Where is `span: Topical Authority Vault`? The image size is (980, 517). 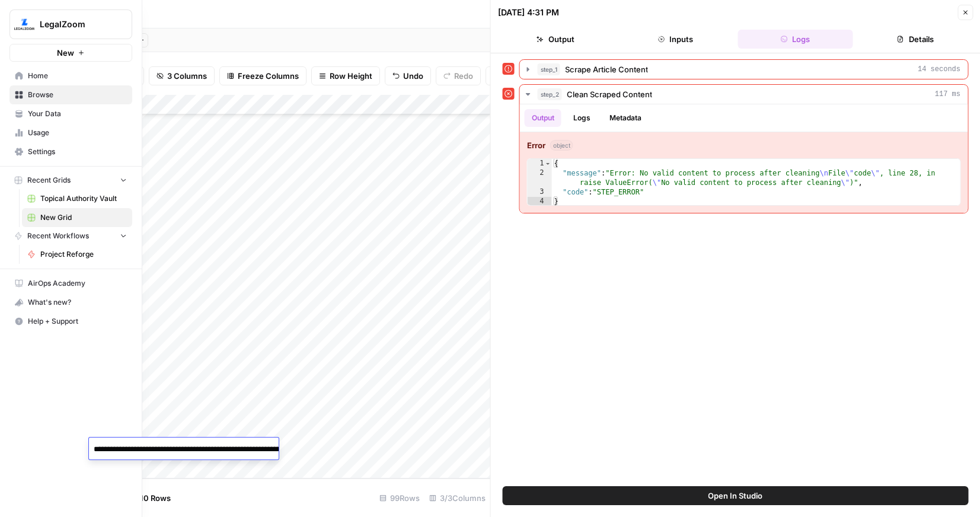 span: Topical Authority Vault is located at coordinates (83, 199).